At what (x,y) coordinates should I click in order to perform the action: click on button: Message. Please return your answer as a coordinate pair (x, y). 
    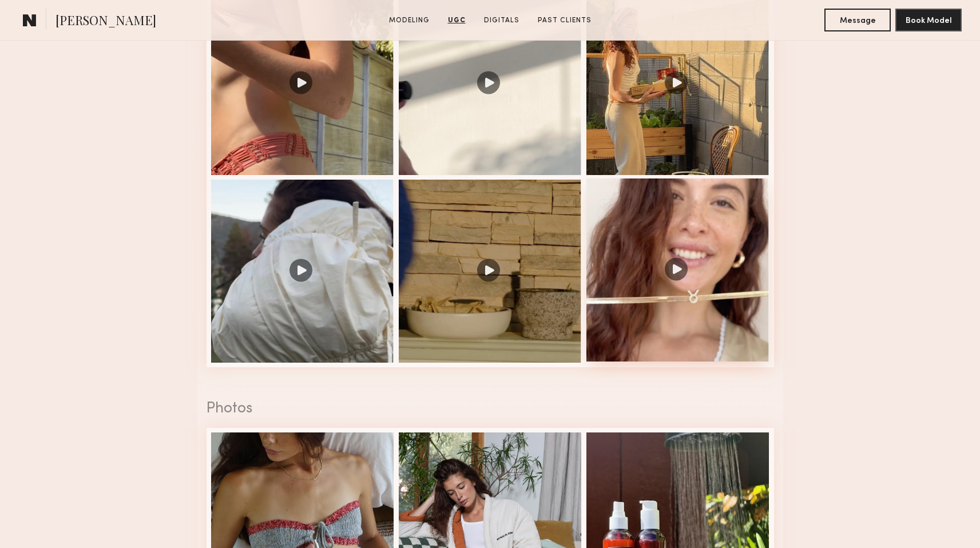
    Looking at the image, I should click on (857, 20).